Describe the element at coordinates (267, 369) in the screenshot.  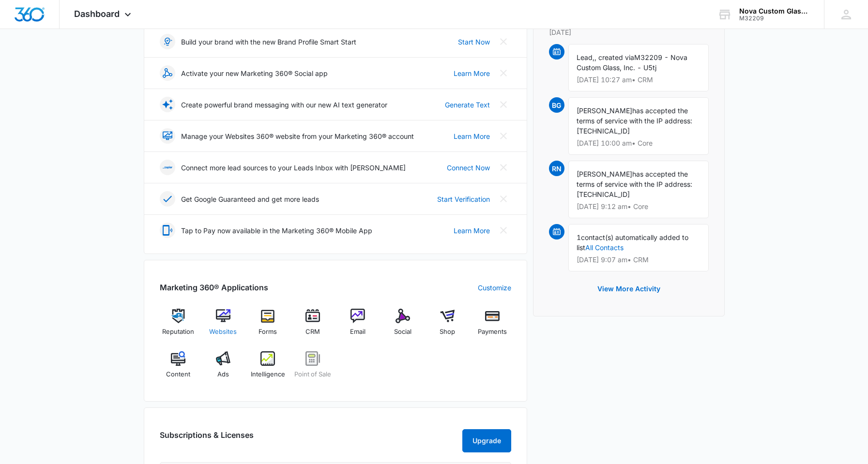
I see `a: Intelligence` at that location.